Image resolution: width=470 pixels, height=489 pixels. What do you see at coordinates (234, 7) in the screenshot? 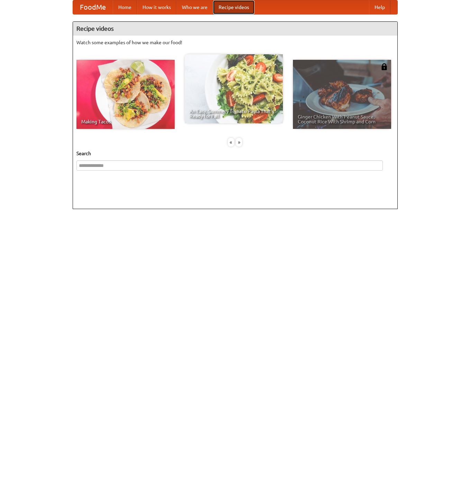
I see `a: Recipe videos` at bounding box center [234, 7].